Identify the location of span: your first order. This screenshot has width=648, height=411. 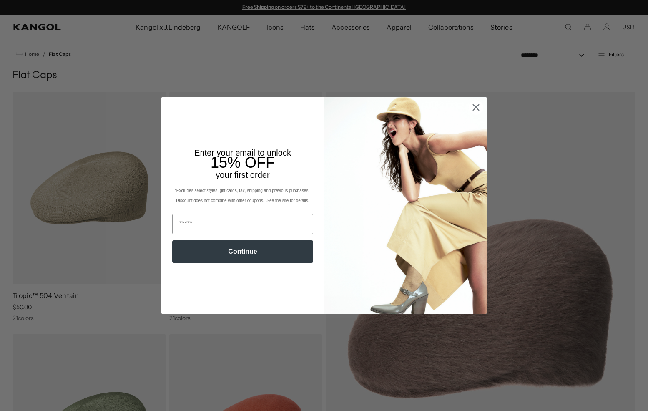
(242, 175).